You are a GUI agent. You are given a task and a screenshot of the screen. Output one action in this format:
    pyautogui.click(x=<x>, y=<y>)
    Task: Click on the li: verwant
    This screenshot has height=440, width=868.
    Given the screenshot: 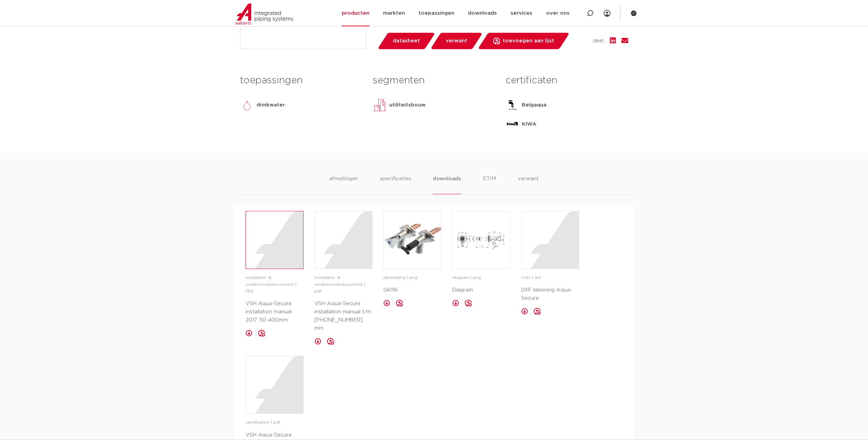 What is the action you would take?
    pyautogui.click(x=529, y=184)
    